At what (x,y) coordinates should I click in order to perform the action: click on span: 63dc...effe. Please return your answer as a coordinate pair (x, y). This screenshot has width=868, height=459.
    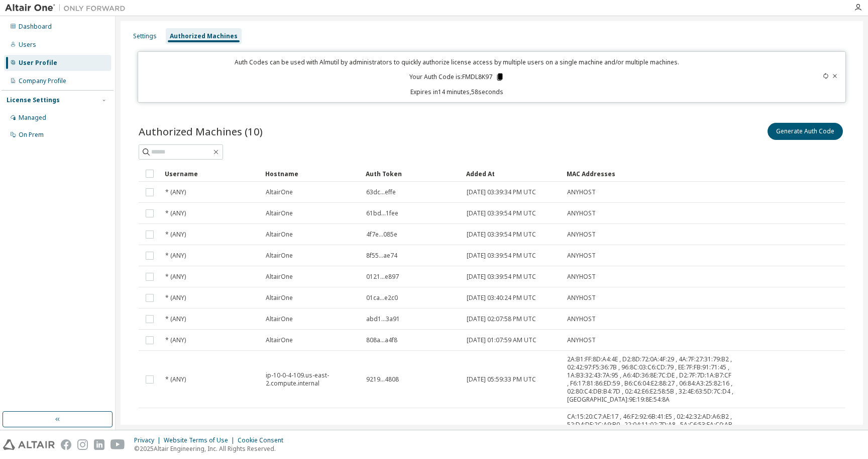
    Looking at the image, I should click on (381, 192).